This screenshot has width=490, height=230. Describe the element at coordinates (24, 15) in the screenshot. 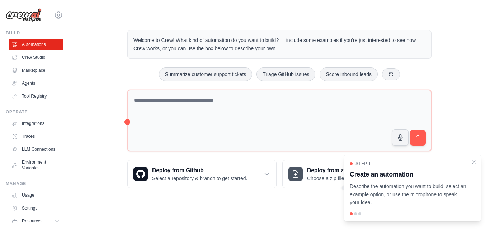

I see `img: Logo` at that location.